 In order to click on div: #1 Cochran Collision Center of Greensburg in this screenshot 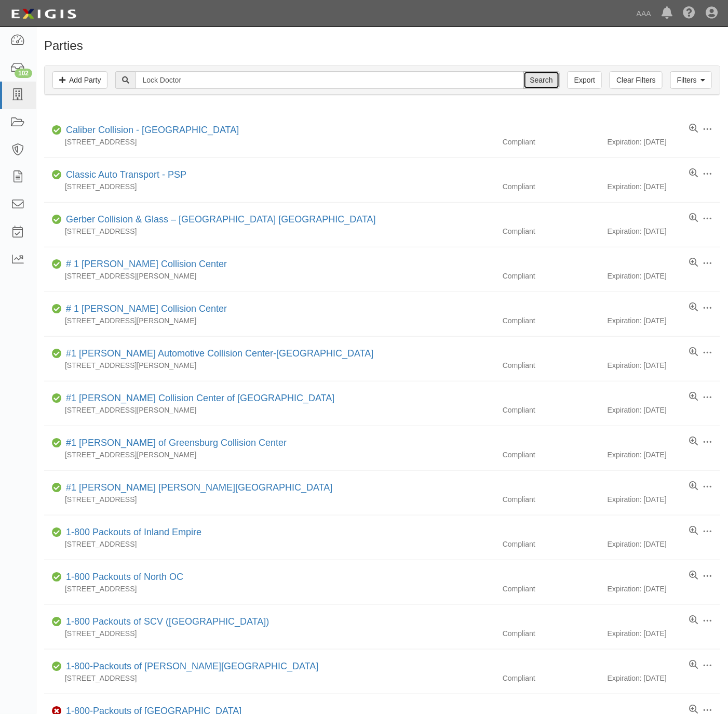, I will do `click(198, 399)`.